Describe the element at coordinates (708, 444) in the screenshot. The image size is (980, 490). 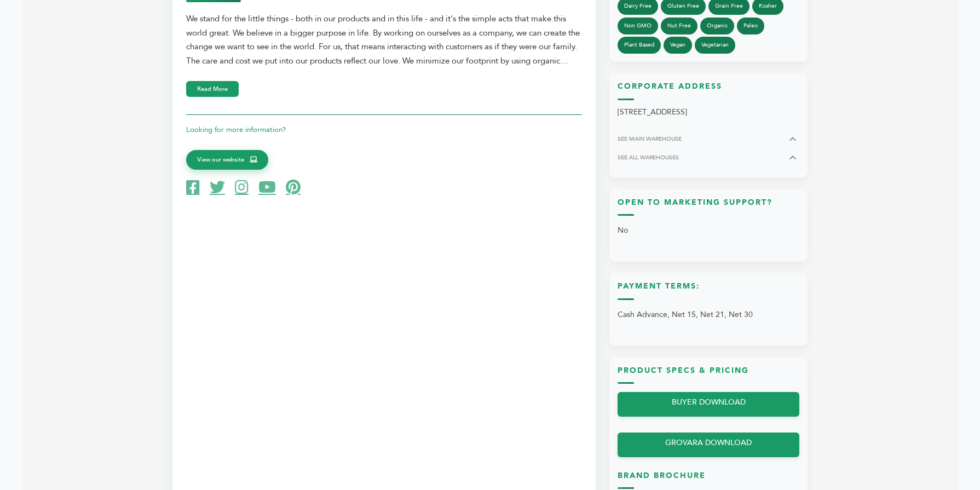
I see `a: GROVARA DOWNLOAD` at that location.